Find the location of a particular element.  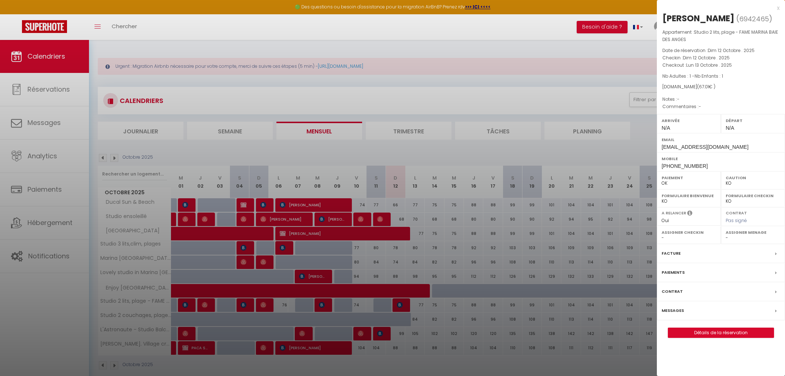

i: Sélectionner OUI si vous souhaiter envoyer les séquences de messages post-checkout is located at coordinates (690, 214).